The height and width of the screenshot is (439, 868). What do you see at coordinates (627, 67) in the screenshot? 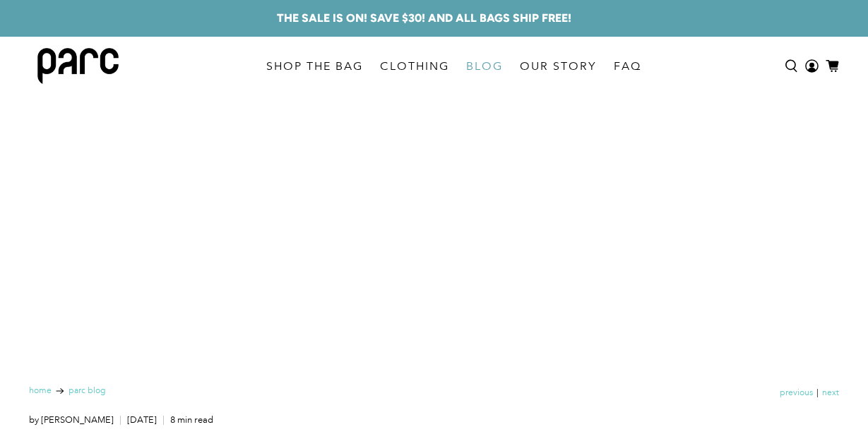
I see `a: FAQ` at bounding box center [627, 67].